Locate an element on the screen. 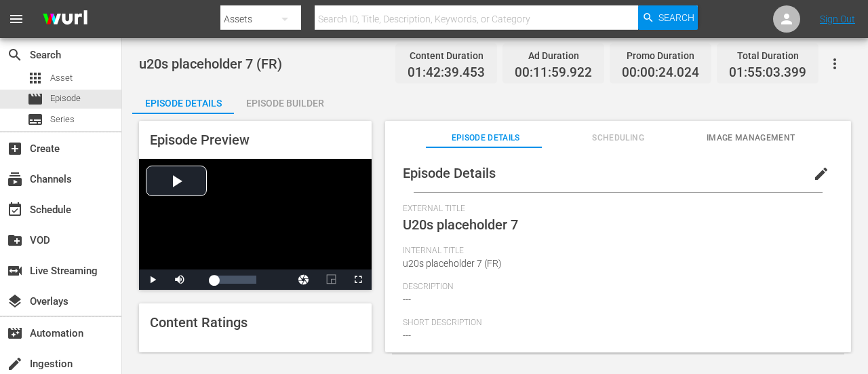  div: Total Duration is located at coordinates (768, 56).